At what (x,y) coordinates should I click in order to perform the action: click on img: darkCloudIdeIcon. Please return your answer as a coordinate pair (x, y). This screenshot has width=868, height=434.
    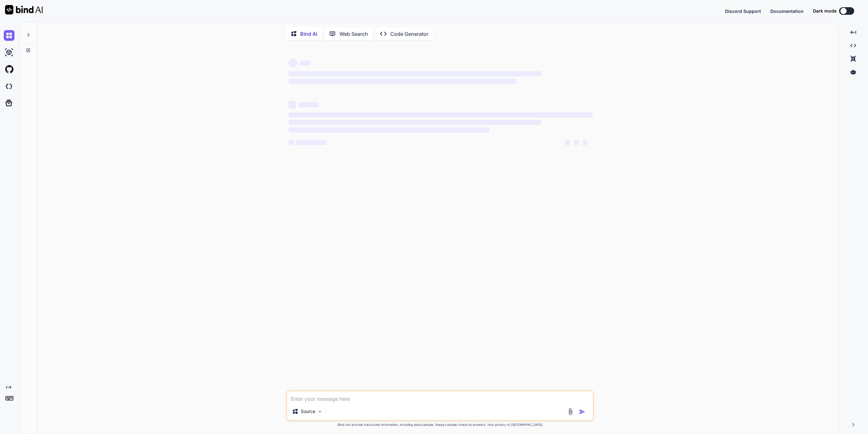
    Looking at the image, I should click on (9, 86).